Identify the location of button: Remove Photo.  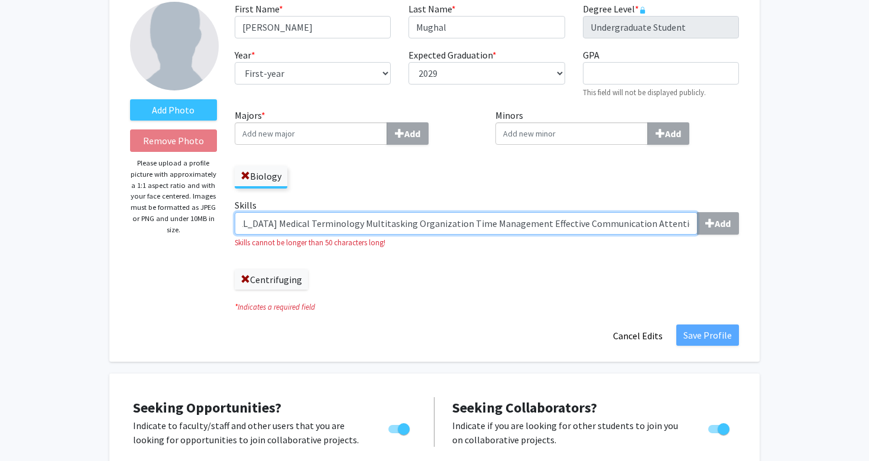
(173, 141).